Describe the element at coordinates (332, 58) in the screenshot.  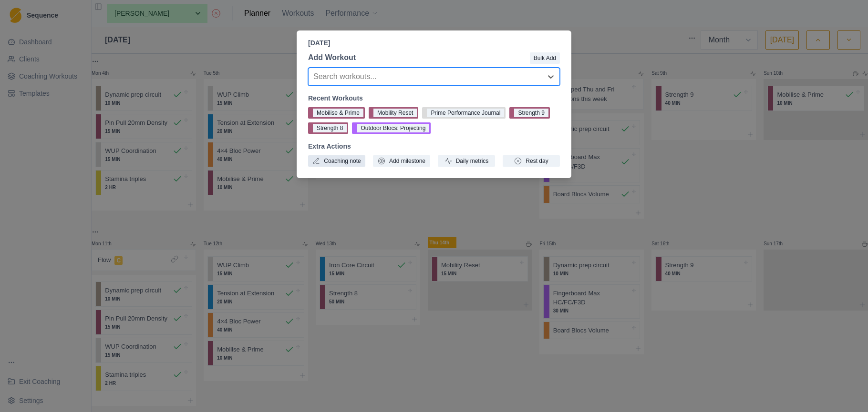
I see `p: Add Workout` at that location.